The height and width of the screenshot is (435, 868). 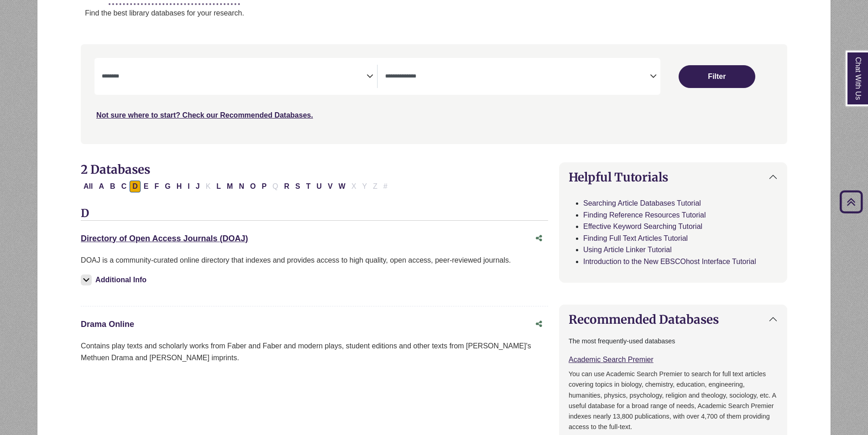 What do you see at coordinates (309, 187) in the screenshot?
I see `button: Filter Results T` at bounding box center [309, 187].